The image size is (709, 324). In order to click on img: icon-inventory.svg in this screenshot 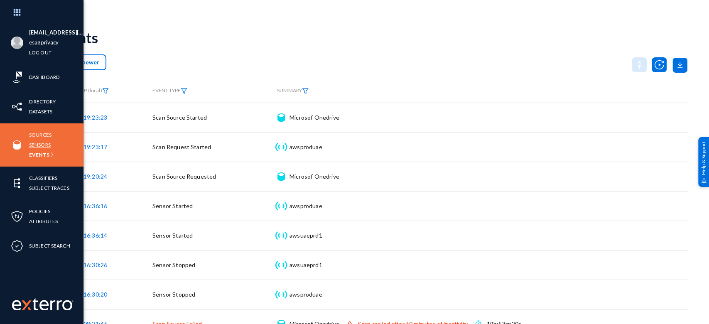, I will do `click(17, 107)`.